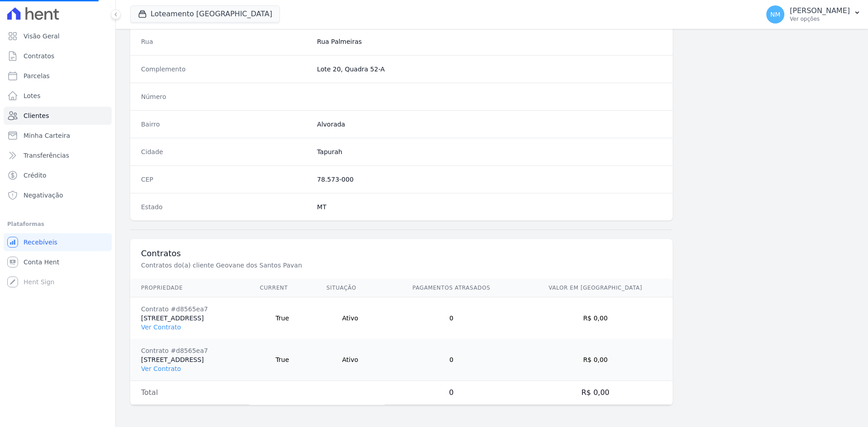 This screenshot has height=427, width=868. Describe the element at coordinates (32, 96) in the screenshot. I see `span: Lotes` at that location.